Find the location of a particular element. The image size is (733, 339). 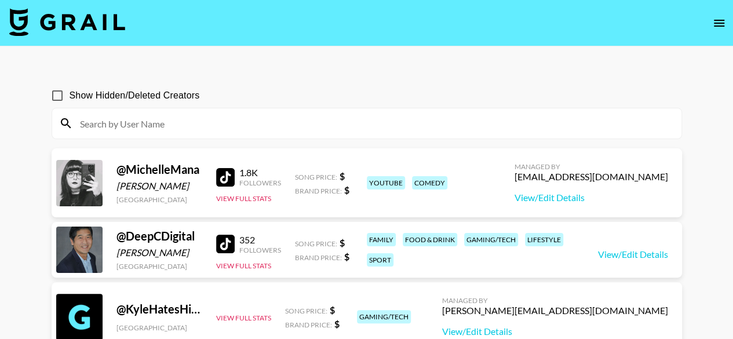

div: @ MichelleMana is located at coordinates (159, 169).